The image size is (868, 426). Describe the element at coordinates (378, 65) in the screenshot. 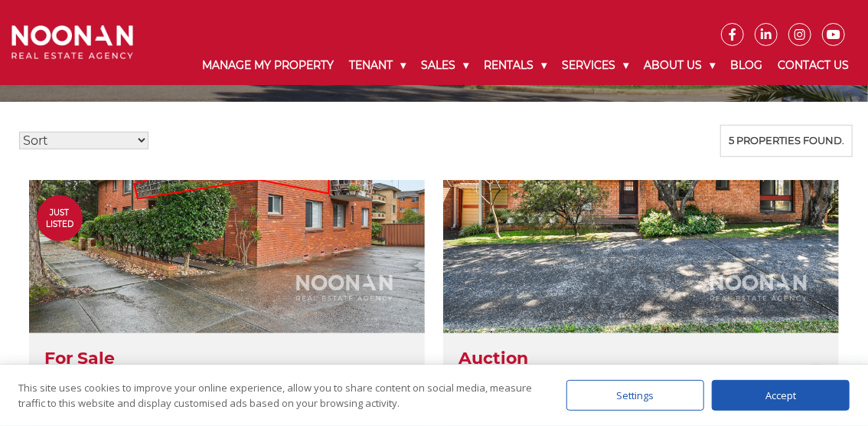

I see `a: Tenant` at that location.